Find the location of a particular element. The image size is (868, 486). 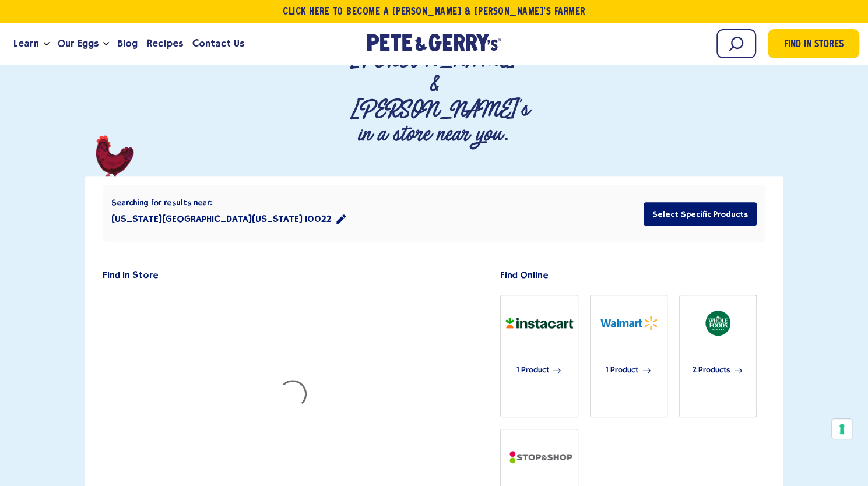

span: Our Eggs is located at coordinates (78, 43).